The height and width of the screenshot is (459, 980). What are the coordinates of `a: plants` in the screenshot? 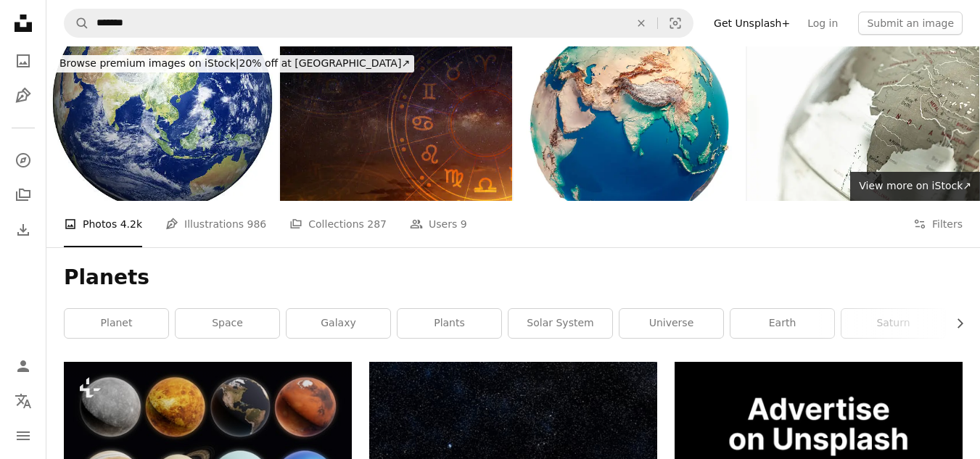 It's located at (449, 323).